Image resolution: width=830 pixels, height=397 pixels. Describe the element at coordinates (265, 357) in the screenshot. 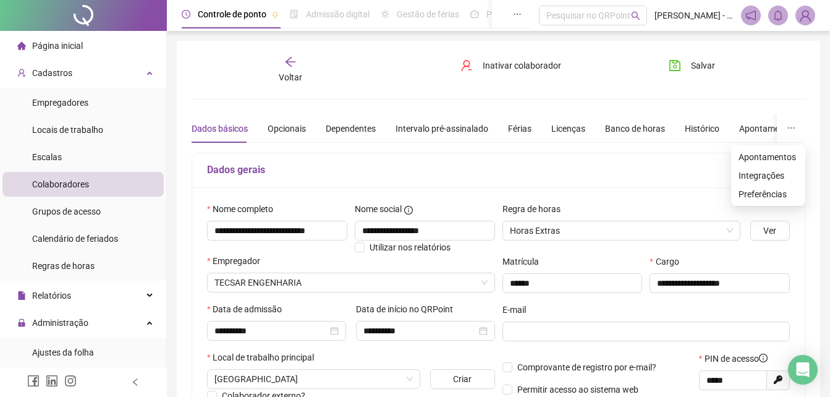

I see `label: Local de trabalho principal` at that location.